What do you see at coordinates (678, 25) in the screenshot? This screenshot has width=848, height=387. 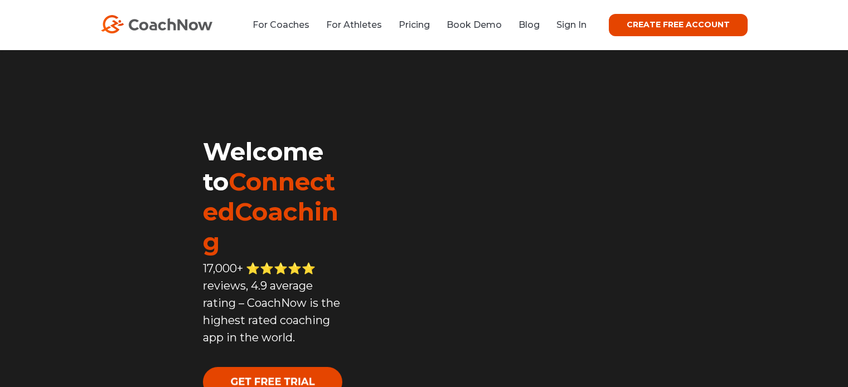 I see `a: CREATE FREE ACCOUNT` at bounding box center [678, 25].